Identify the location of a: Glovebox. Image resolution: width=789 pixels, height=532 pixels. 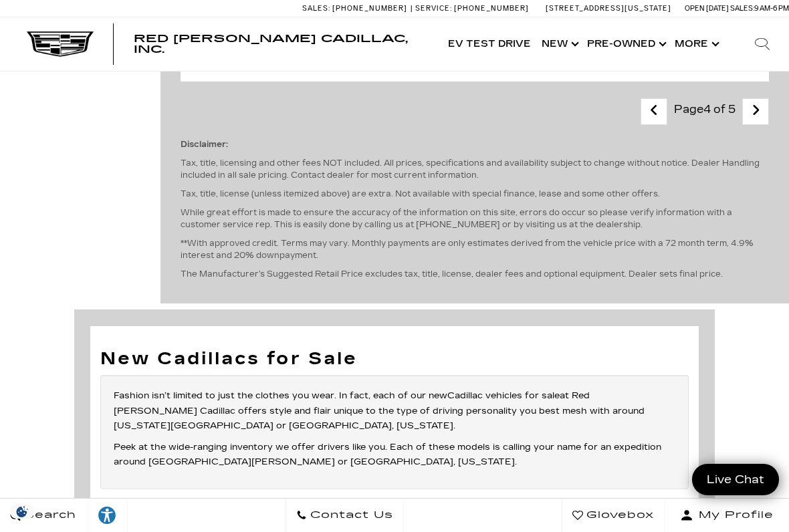
(613, 515).